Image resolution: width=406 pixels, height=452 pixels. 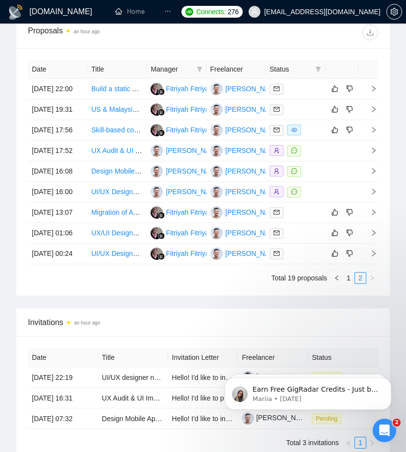 I want to click on th: Freelancer, so click(x=272, y=357).